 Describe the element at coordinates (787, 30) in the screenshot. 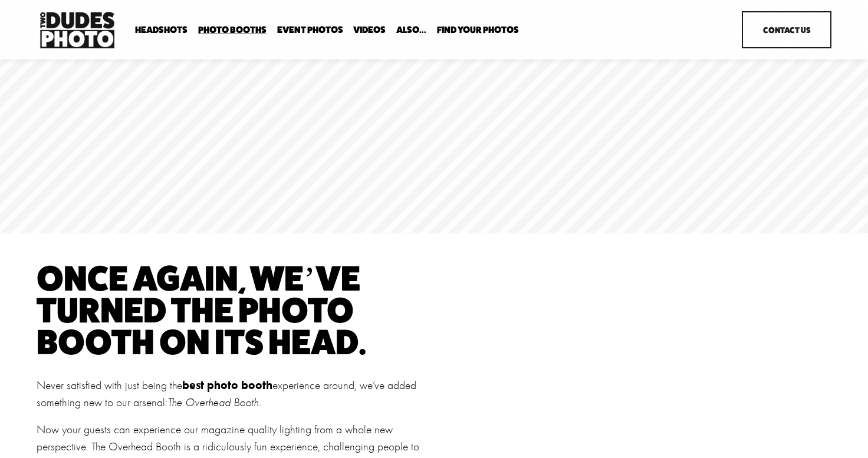

I see `a: Contact Us` at that location.